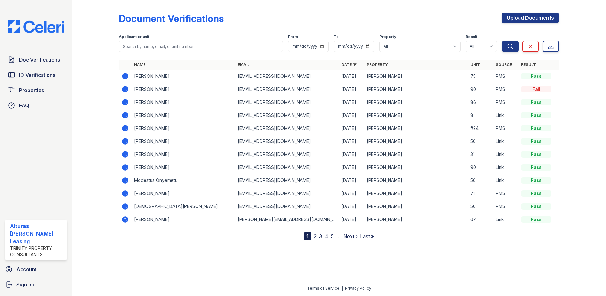 The height and width of the screenshot is (296, 606). I want to click on a: FAQ, so click(36, 105).